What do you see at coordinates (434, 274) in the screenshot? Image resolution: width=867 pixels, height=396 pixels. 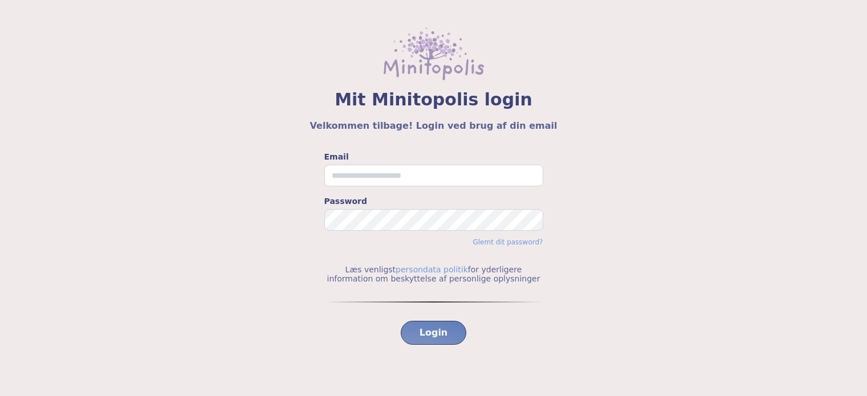 I see `p: Læs venligst for yderligere information om beskyttelse af personlige oplysninger` at bounding box center [434, 274].